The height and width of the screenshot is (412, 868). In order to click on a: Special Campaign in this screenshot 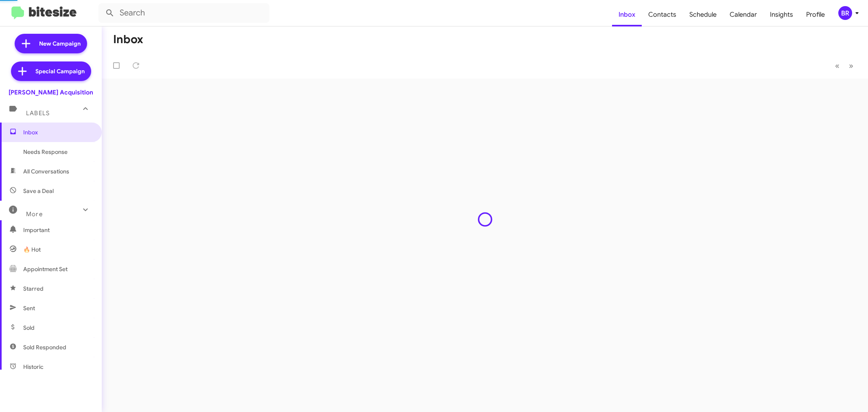, I will do `click(51, 71)`.